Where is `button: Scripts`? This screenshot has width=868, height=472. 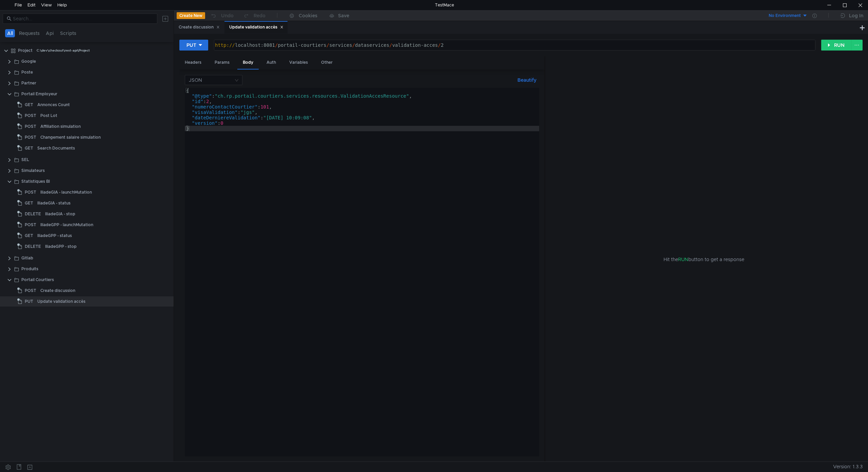
button: Scripts is located at coordinates (68, 33).